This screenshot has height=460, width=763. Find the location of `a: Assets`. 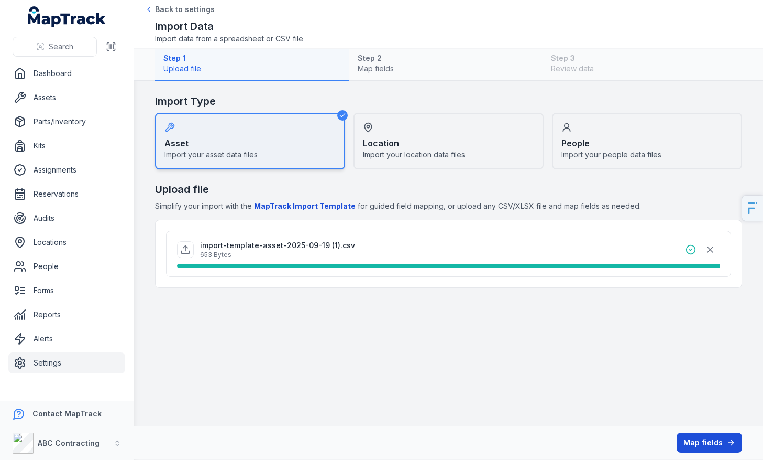

a: Assets is located at coordinates (67, 97).